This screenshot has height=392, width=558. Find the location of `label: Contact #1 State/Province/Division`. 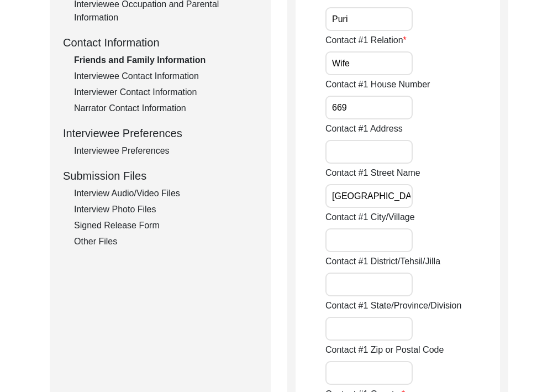

label: Contact #1 State/Province/Division is located at coordinates (393, 306).